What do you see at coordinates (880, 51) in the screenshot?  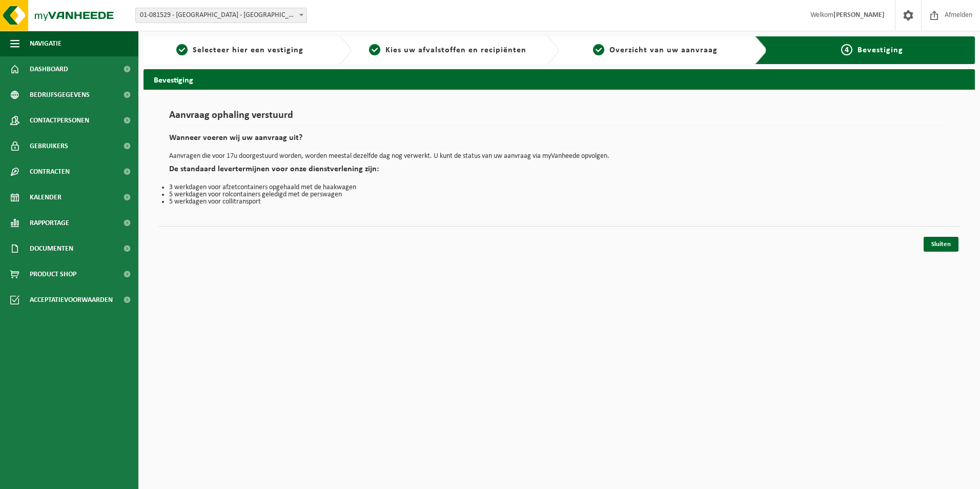 I see `span: Bevestiging` at bounding box center [880, 51].